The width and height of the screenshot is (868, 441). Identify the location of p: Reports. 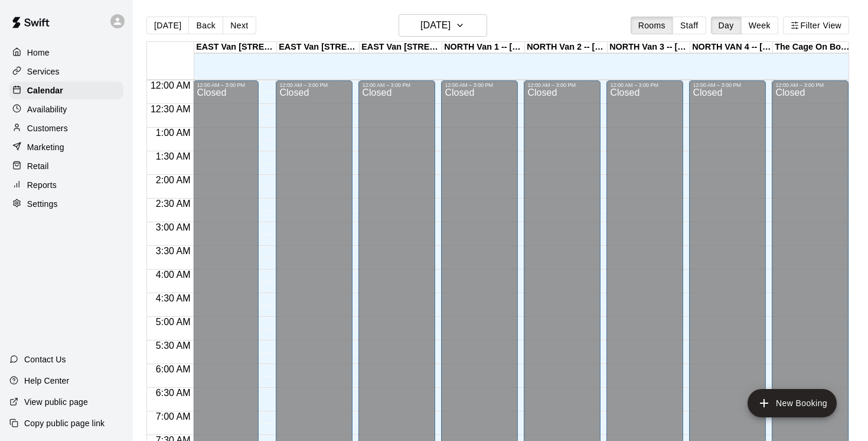
(42, 185).